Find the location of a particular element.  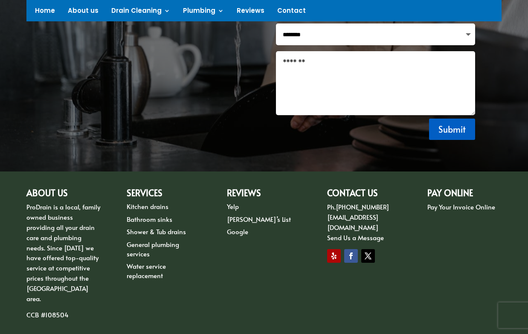

a: Reviews is located at coordinates (250, 12).